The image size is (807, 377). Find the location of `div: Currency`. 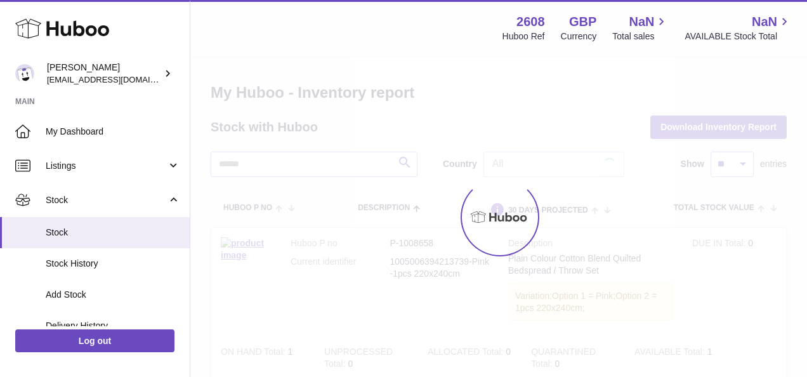

div: Currency is located at coordinates (578, 36).